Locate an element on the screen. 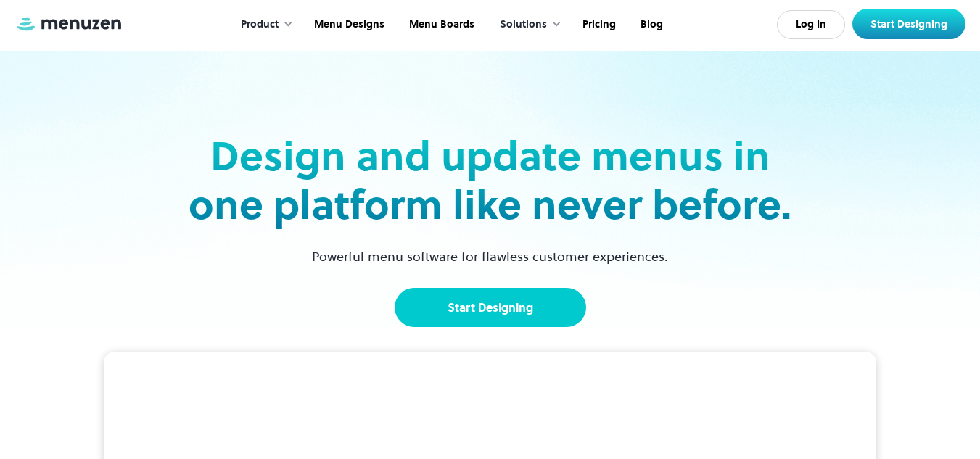 The height and width of the screenshot is (459, 980). a: Menu Designs is located at coordinates (348, 25).